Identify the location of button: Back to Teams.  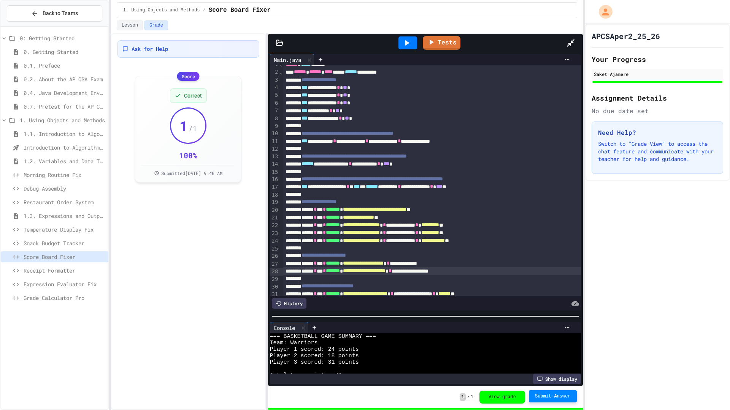
(54, 13).